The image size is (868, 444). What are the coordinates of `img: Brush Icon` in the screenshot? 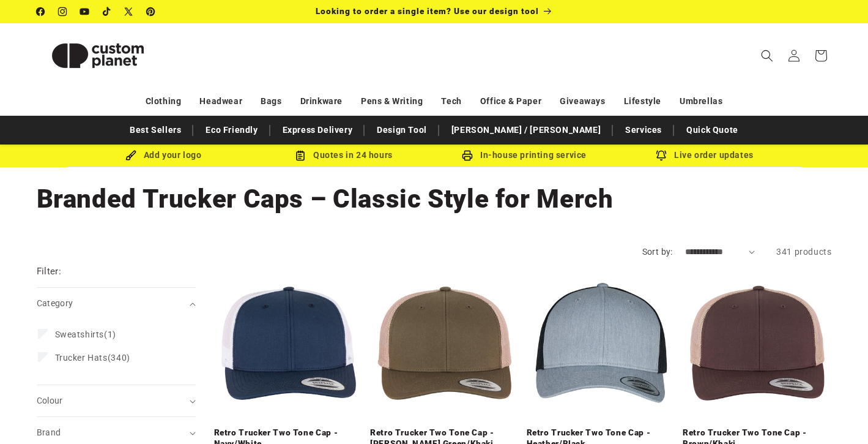 It's located at (131, 155).